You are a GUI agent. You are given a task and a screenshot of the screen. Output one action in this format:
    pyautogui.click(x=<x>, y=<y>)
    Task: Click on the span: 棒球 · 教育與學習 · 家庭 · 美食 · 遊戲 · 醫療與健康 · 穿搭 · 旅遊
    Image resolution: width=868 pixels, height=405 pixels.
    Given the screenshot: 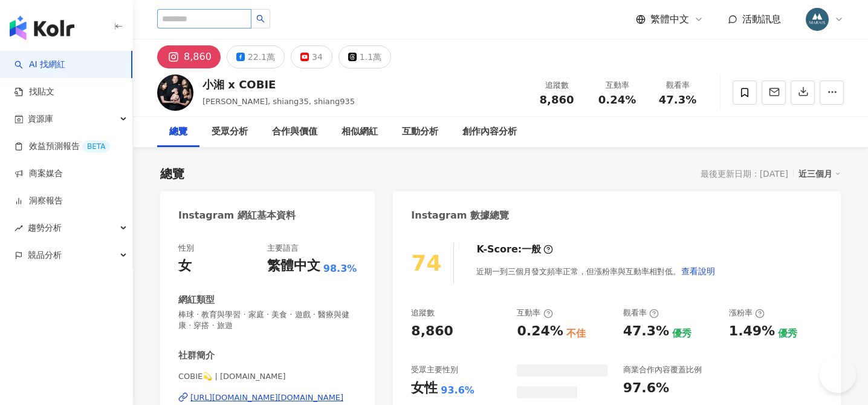 What is the action you would take?
    pyautogui.click(x=267, y=320)
    